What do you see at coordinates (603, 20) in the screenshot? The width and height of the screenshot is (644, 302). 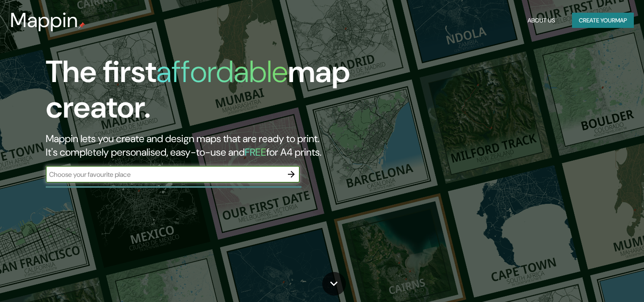 I see `button: Create yourmap` at bounding box center [603, 20].